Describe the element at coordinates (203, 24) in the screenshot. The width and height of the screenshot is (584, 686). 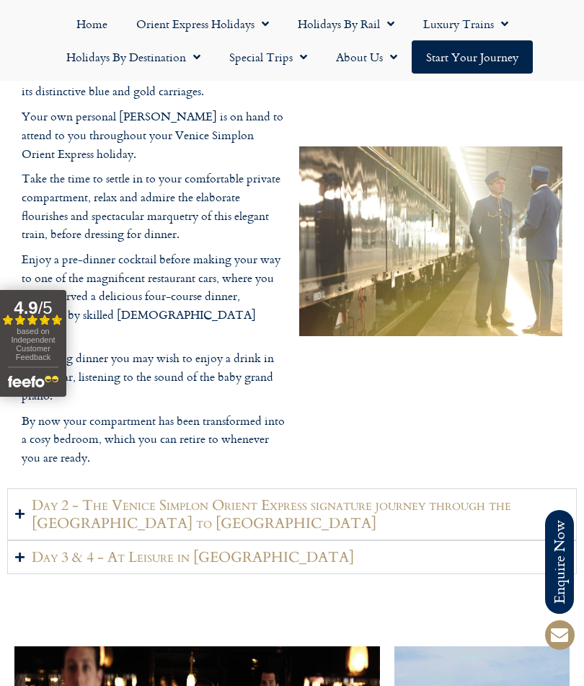
I see `a: Orient Express Holidays` at that location.